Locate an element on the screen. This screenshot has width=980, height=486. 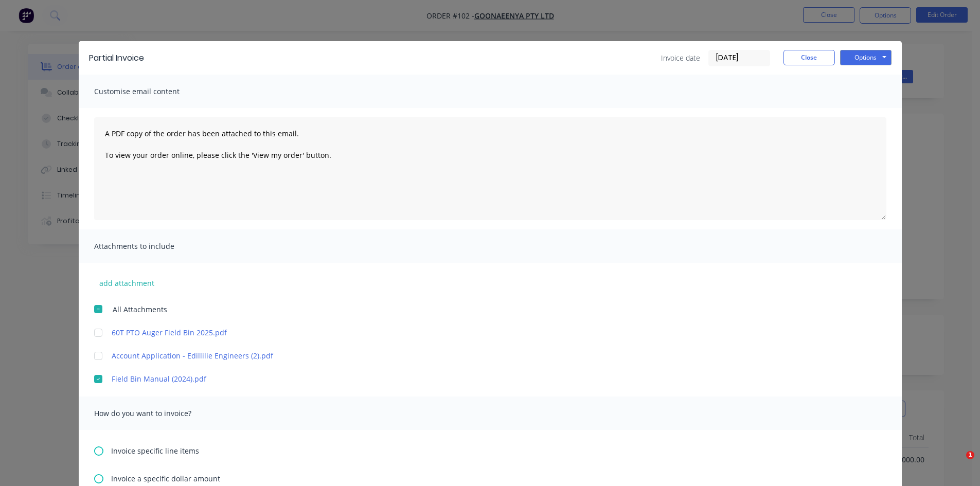
a: Account Application - Edillilie Engineers (2).pdf is located at coordinates (475, 355).